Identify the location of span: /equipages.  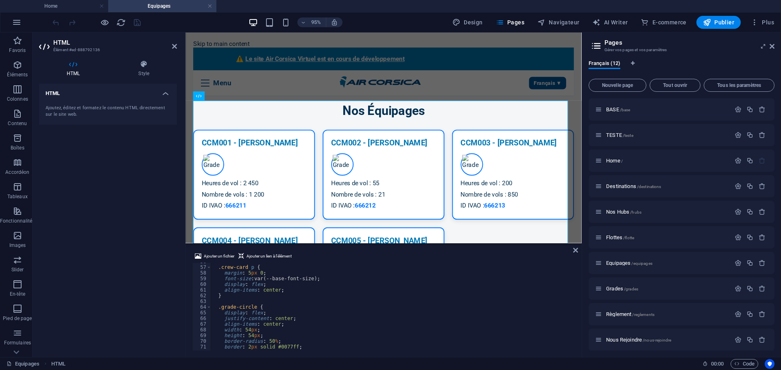
(641, 263).